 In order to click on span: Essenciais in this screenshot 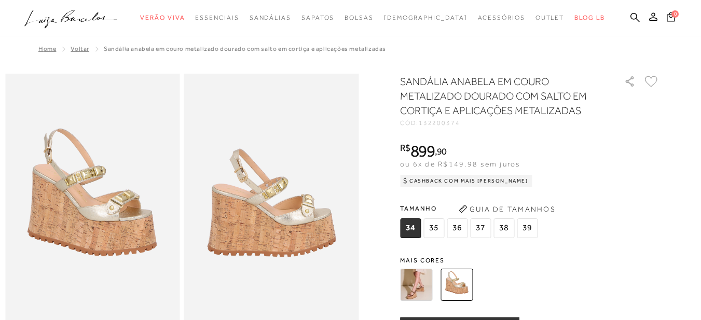, I will do `click(217, 18)`.